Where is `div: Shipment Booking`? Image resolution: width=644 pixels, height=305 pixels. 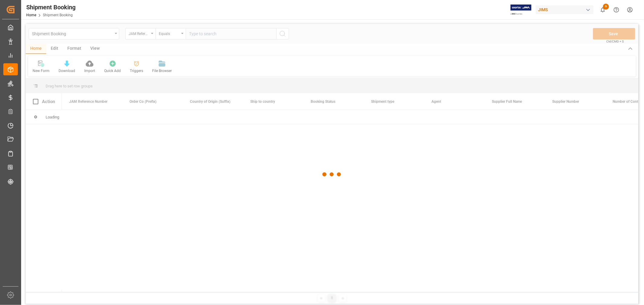
div: Shipment Booking is located at coordinates (50, 8).